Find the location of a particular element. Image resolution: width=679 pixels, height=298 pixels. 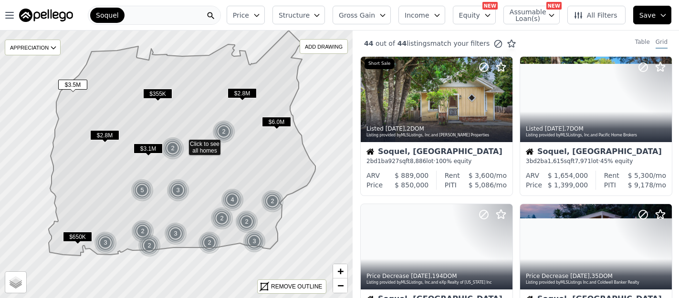

span: Soquel is located at coordinates (107, 15).